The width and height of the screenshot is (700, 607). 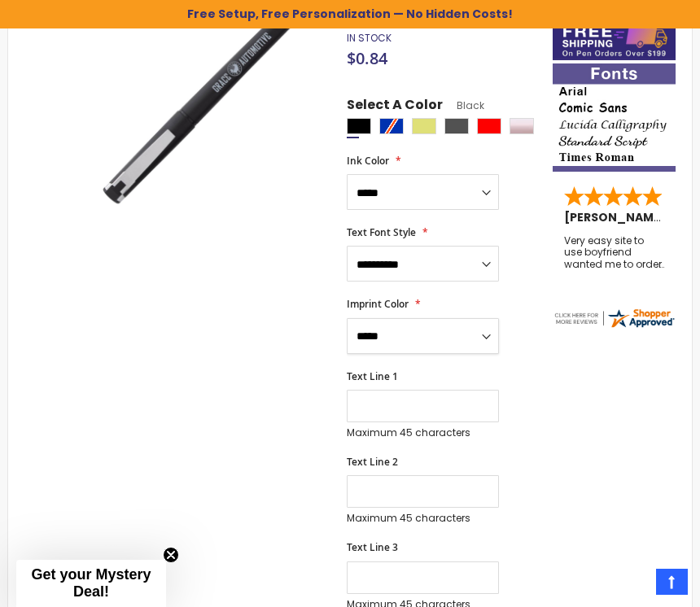 What do you see at coordinates (614, 318) in the screenshot?
I see `img: 4pens.com widget logo` at bounding box center [614, 318].